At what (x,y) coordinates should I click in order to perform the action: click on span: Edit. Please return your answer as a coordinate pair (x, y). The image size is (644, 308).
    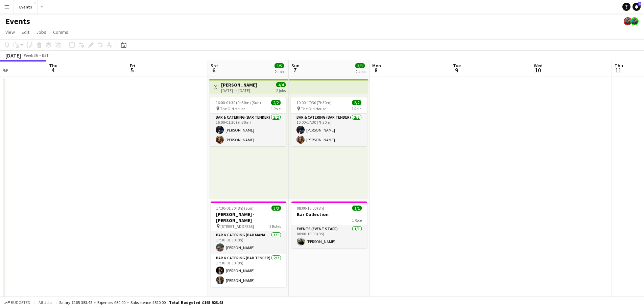
    Looking at the image, I should click on (25, 32).